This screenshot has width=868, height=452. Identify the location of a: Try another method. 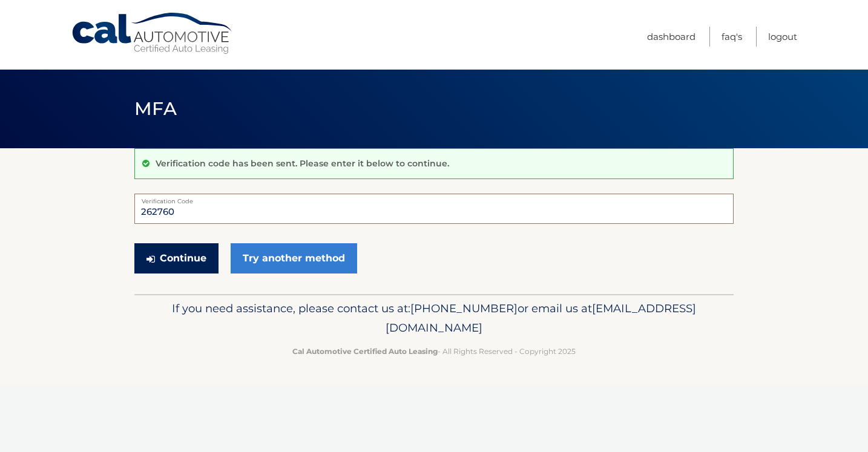
(293, 259).